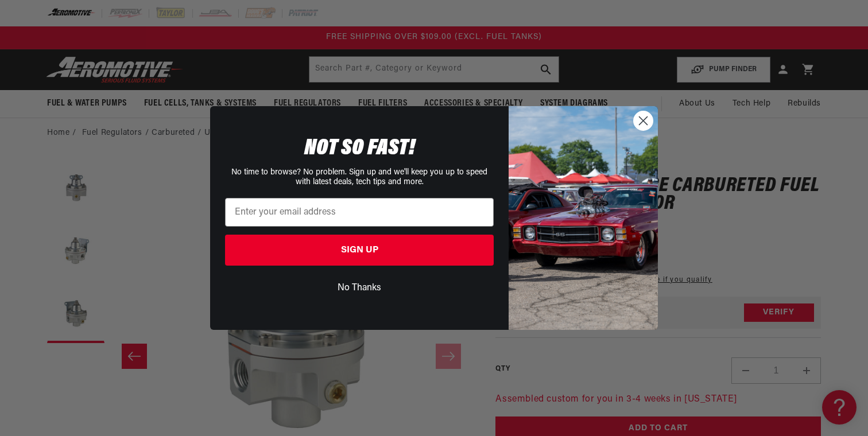 This screenshot has height=436, width=868. Describe the element at coordinates (359, 177) in the screenshot. I see `span: No time to browse? No problem. Sign up and we'll keep you up to speed with latest deals, tech tip...` at that location.